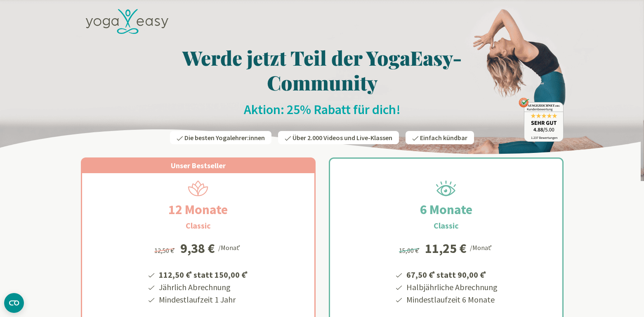  What do you see at coordinates (452, 287) in the screenshot?
I see `li: Halbjährliche Abrechnung` at bounding box center [452, 287].